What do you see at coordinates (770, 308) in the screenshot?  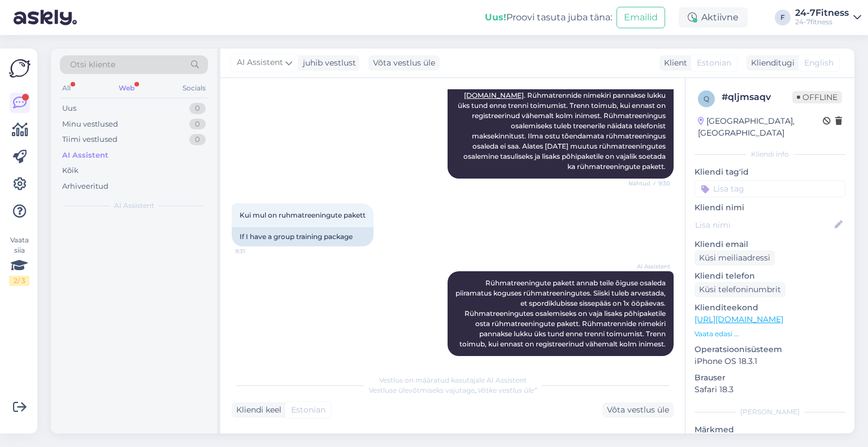 I see `p: Klienditeekond` at bounding box center [770, 308].